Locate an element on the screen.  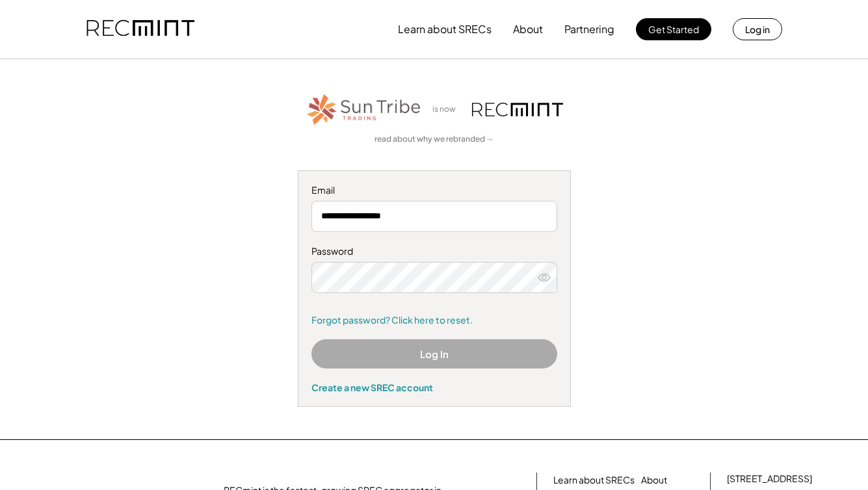
a: Forgot password? Click here to reset. is located at coordinates (434, 320).